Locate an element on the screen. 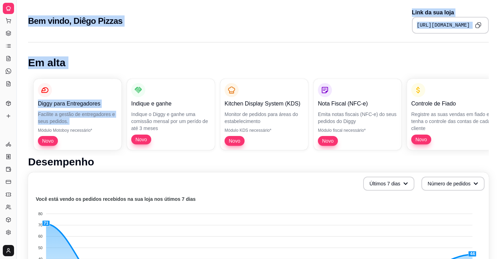 This screenshot has width=500, height=259. p: Controle de Fiado is located at coordinates (451, 104).